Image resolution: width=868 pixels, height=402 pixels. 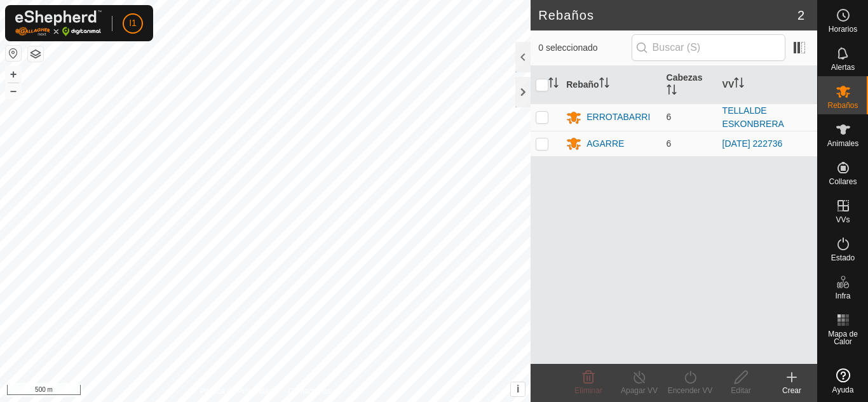 What do you see at coordinates (843, 381) in the screenshot?
I see `a: Ayuda` at bounding box center [843, 381].